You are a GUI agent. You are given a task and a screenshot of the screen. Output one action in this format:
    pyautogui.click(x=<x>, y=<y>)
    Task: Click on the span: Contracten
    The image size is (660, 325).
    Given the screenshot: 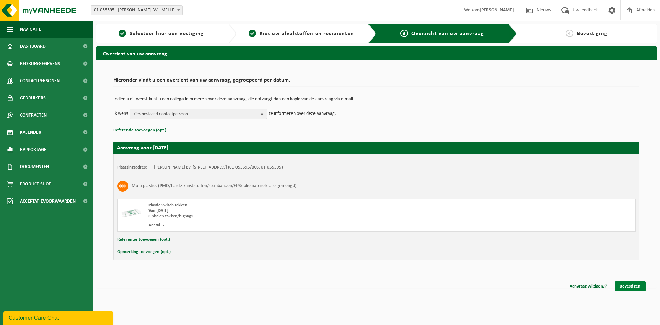 What is the action you would take?
    pyautogui.click(x=33, y=115)
    